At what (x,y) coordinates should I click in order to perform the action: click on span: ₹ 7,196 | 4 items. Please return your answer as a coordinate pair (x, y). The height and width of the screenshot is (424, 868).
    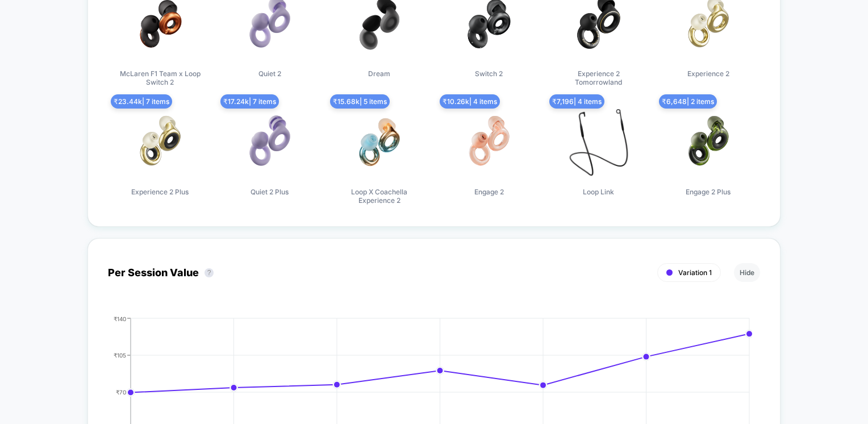
    Looking at the image, I should click on (576, 101).